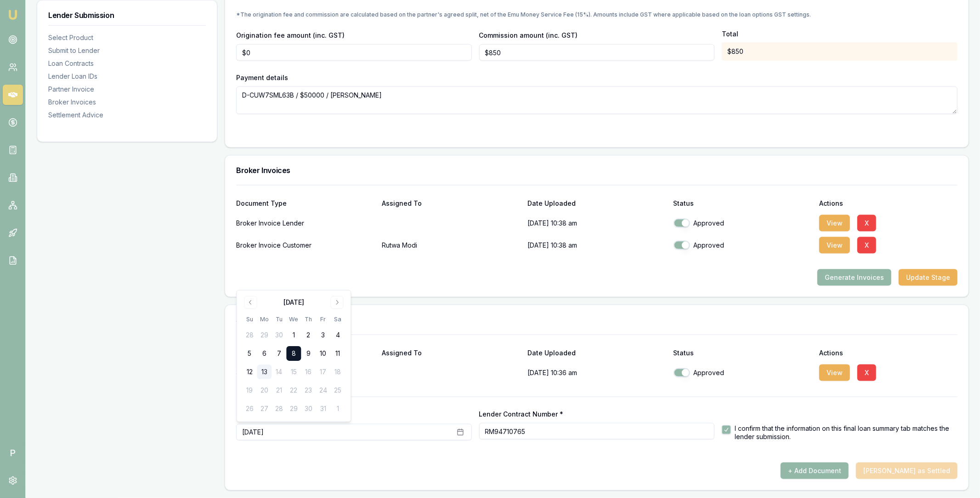 This screenshot has width=980, height=498. I want to click on th: Tuesday, so click(279, 319).